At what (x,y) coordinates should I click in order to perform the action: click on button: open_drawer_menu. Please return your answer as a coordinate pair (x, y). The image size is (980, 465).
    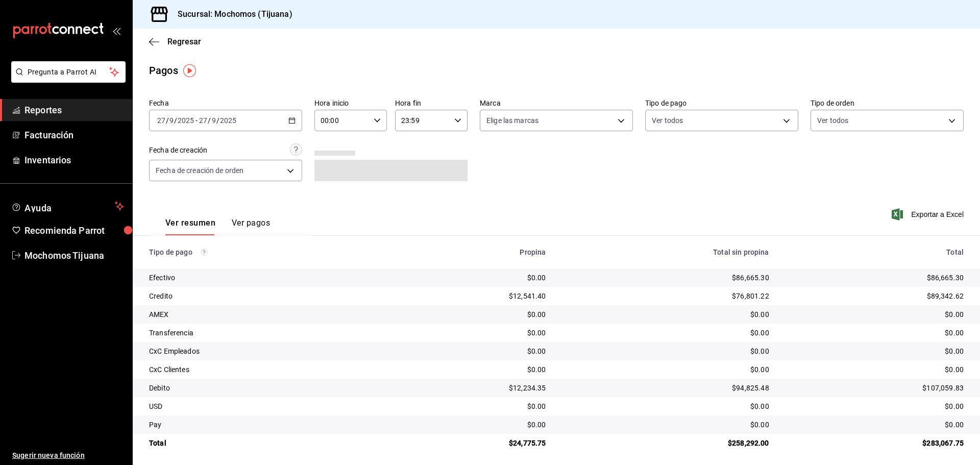
    Looking at the image, I should click on (116, 31).